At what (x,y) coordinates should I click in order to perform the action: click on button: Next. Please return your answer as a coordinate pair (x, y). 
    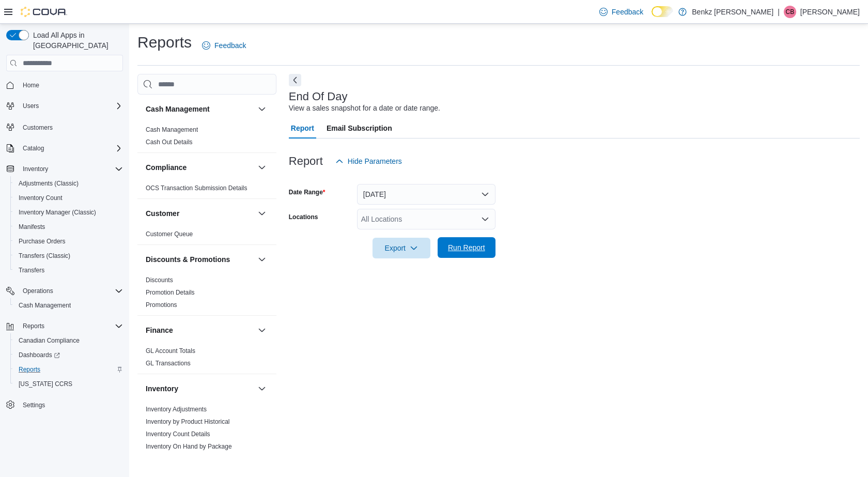
    Looking at the image, I should click on (295, 80).